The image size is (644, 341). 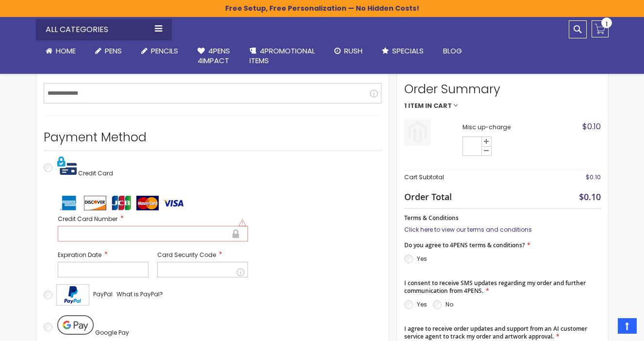 What do you see at coordinates (139, 295) in the screenshot?
I see `a: What is PayPal?` at bounding box center [139, 295].